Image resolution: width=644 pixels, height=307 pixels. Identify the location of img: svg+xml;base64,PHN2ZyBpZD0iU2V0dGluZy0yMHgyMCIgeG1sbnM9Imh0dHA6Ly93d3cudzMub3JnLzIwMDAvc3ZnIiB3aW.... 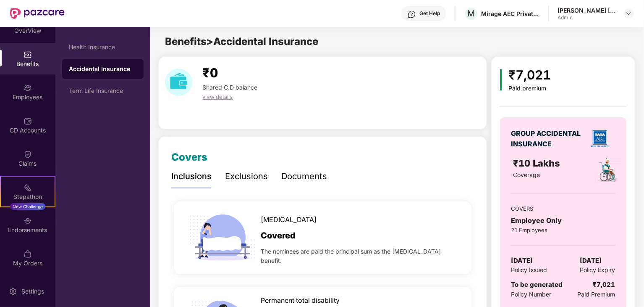
(13, 291).